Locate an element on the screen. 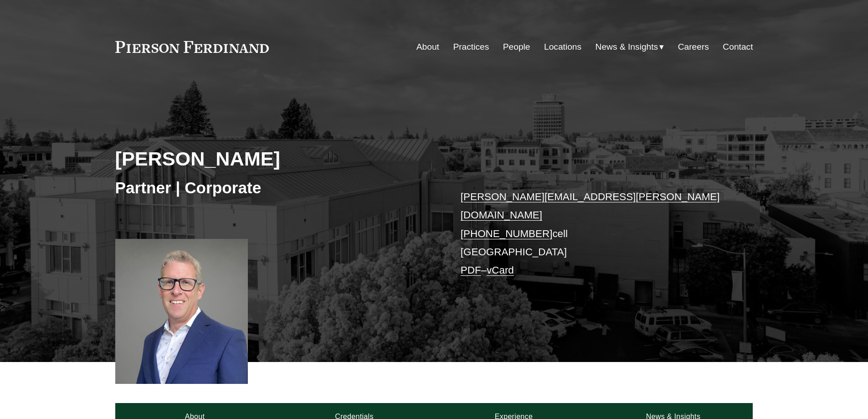 This screenshot has width=868, height=419. a: PDF is located at coordinates (471, 270).